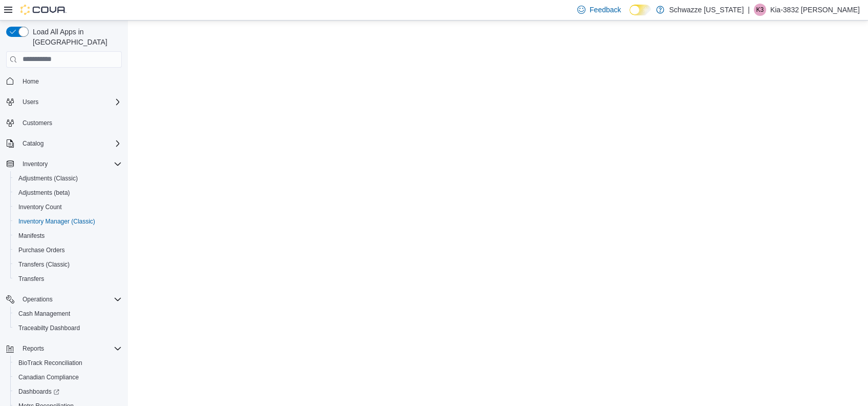  What do you see at coordinates (760, 10) in the screenshot?
I see `span: K3` at bounding box center [760, 10].